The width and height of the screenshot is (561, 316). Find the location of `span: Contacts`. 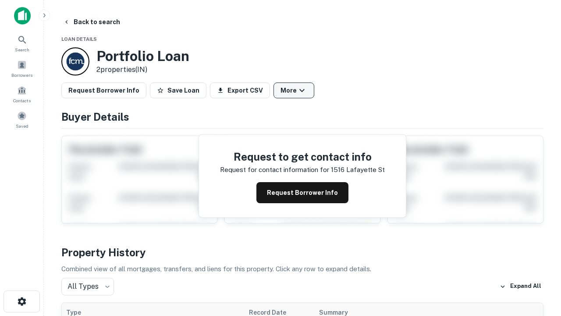

span: Contacts is located at coordinates (22, 100).